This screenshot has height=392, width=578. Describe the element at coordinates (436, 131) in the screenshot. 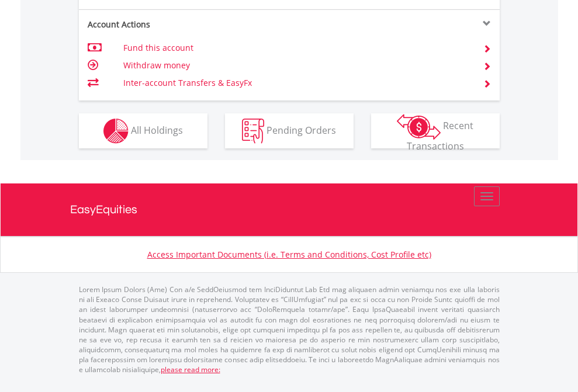

I see `button: Recent Transactions` at that location.